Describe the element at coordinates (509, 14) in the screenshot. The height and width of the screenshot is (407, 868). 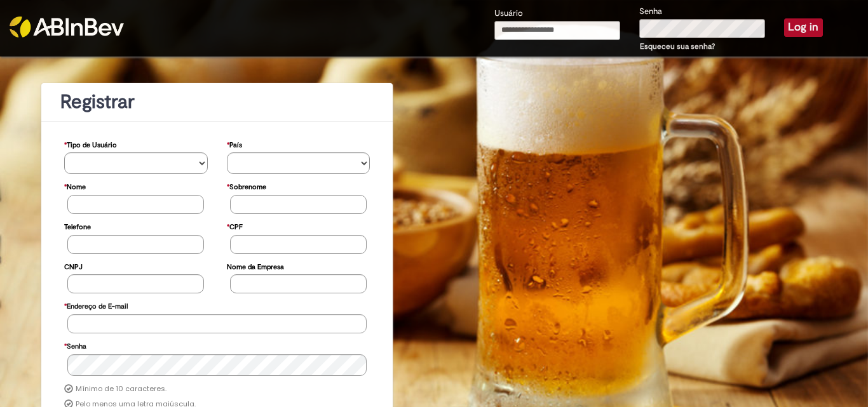
I see `label: Usuário` at that location.